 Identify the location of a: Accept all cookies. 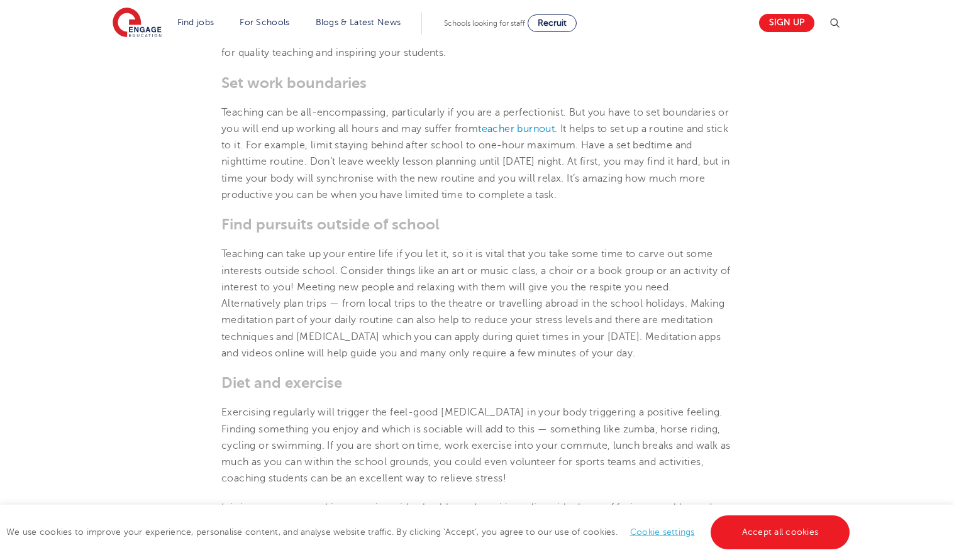
(781, 533).